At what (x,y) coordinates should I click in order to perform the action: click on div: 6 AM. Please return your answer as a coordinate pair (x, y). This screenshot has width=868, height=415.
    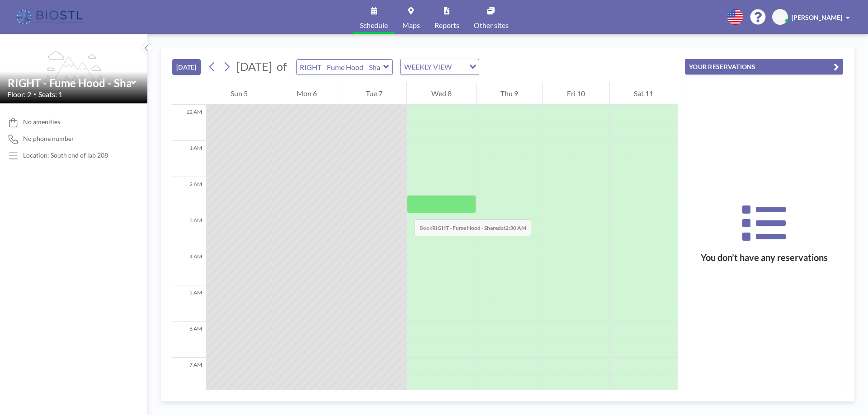
    Looking at the image, I should click on (189, 339).